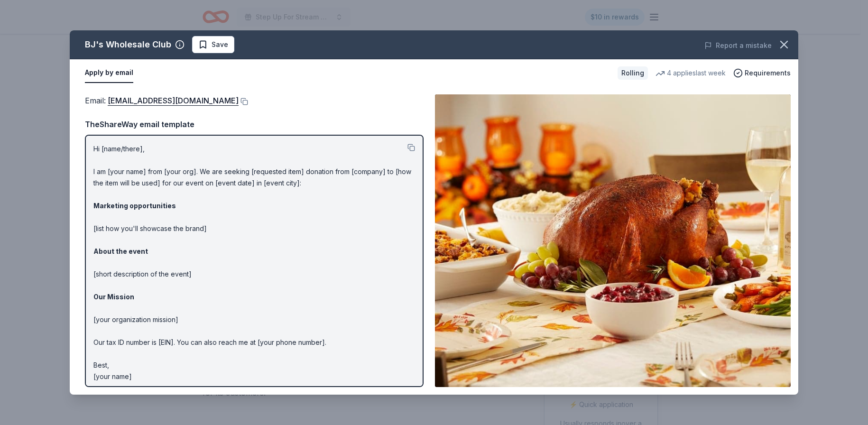 The image size is (868, 425). What do you see at coordinates (738, 45) in the screenshot?
I see `button: Report a mistake` at bounding box center [738, 45].